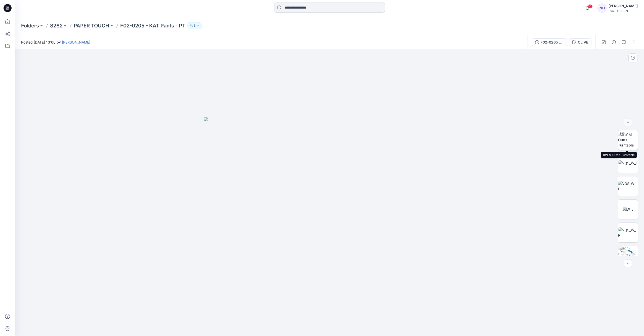  Describe the element at coordinates (580, 42) in the screenshot. I see `button: OLIVE` at that location.